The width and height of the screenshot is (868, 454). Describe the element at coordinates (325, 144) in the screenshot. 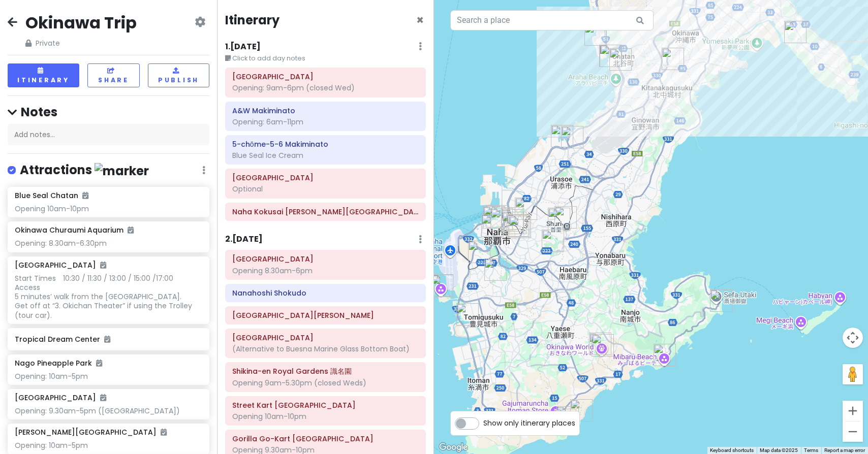

I see `h6: 5-chōme-5-6 Makiminato` at that location.